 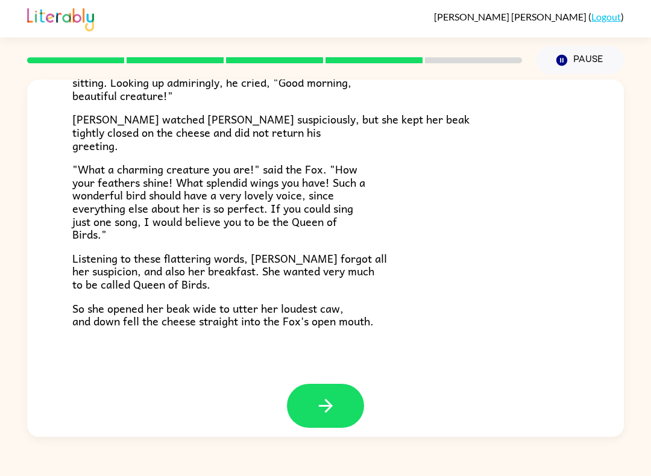 What do you see at coordinates (223, 315) in the screenshot?
I see `span: So she opened her beak wide to utter her loudest caw, and down fell the cheese straight into the ...` at bounding box center [223, 315].